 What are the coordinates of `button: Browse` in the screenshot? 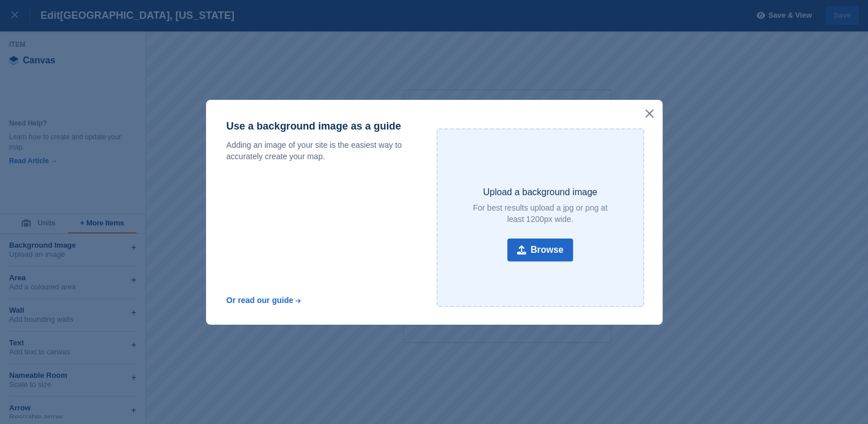 It's located at (540, 250).